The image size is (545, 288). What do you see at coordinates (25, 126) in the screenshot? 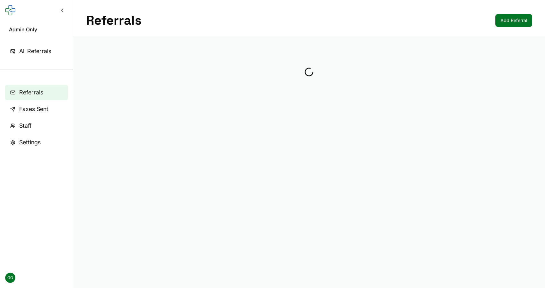
I see `span: Staff` at bounding box center [25, 126].